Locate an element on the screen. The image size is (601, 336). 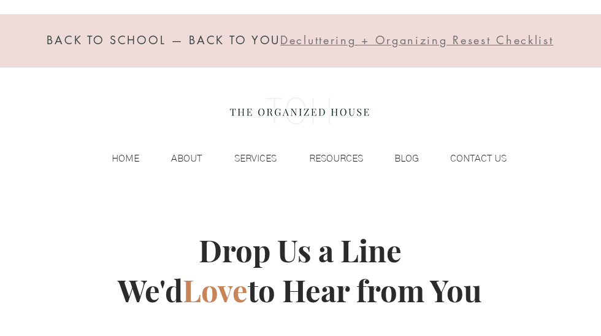
p: CONTACT US is located at coordinates (479, 158).